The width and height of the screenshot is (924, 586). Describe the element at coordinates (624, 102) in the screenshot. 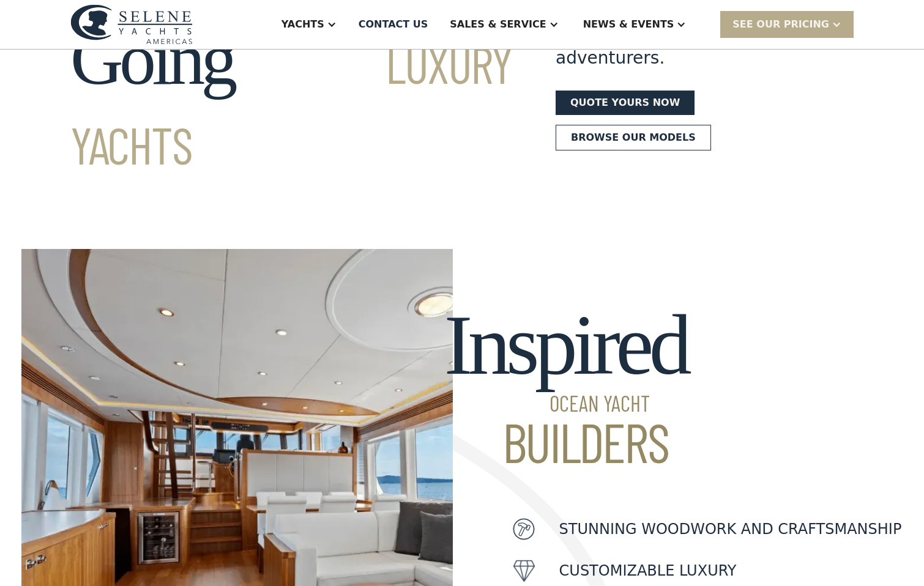

I see `a: Quote yours now` at that location.